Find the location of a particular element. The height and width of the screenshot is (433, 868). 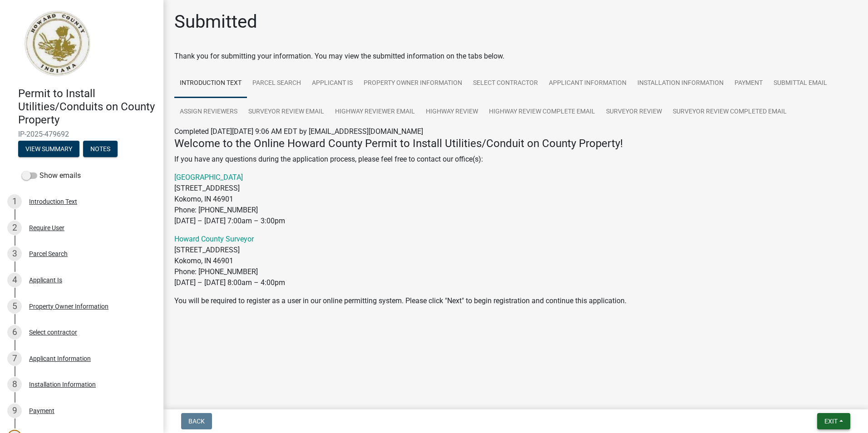

div: Require User is located at coordinates (47, 228).